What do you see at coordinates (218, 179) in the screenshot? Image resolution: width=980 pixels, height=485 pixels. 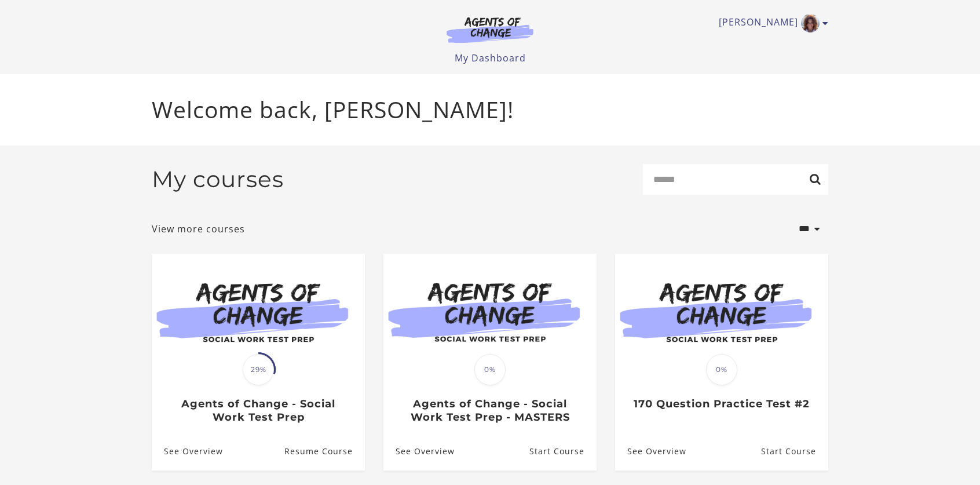 I see `h2: My courses` at bounding box center [218, 179].